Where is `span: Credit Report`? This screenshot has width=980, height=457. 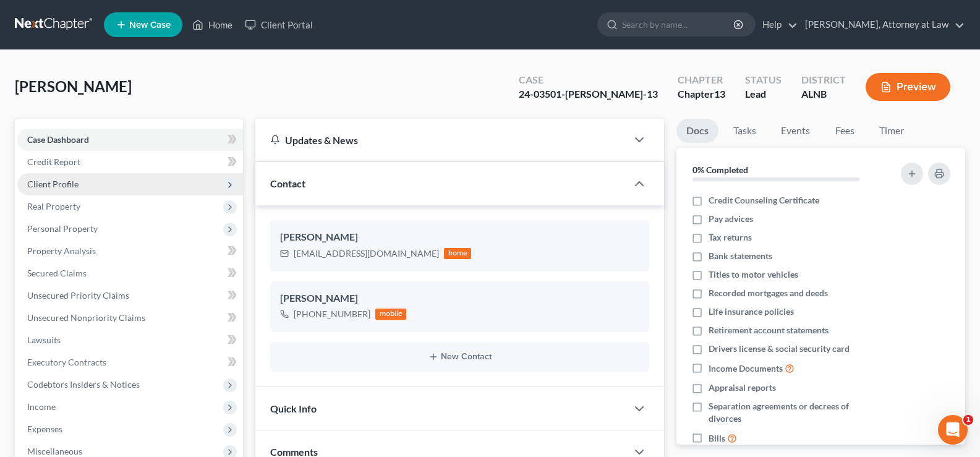
span: Credit Report is located at coordinates (54, 161).